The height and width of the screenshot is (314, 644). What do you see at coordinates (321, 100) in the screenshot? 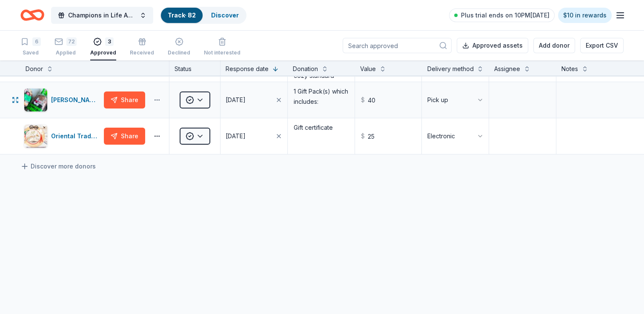
I see `textarea: 1 Gift Pack(s) which includes: 1 DKB Reusable thermal Bag 1 DKB Apron 1 DKB hot drink Mug 1 DKB O...` at bounding box center [321, 100].